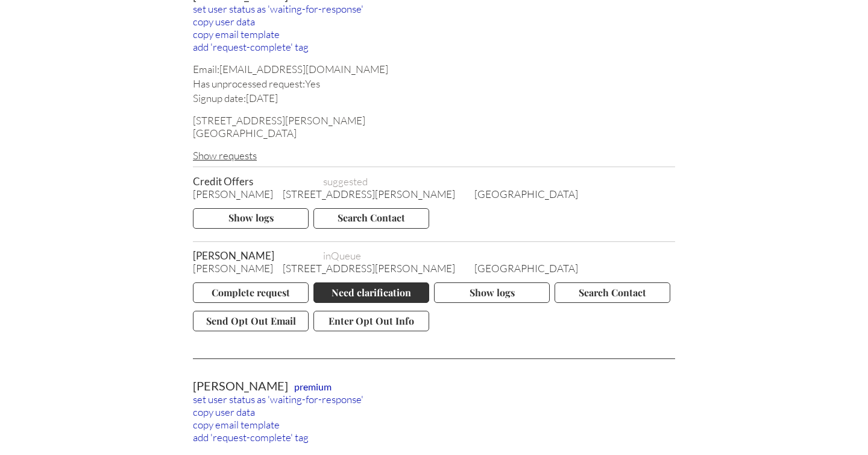 The width and height of the screenshot is (868, 455). Describe the element at coordinates (434, 83) in the screenshot. I see `div: Has unprocessed request: Yes` at that location.